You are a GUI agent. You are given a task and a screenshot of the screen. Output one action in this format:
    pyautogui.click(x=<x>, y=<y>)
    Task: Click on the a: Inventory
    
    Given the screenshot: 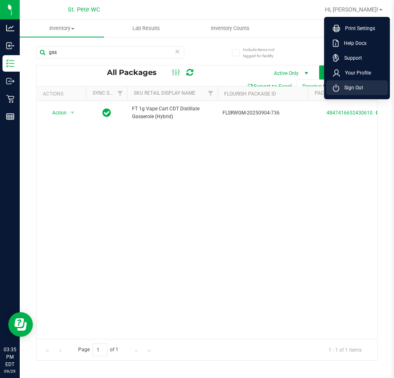 What is the action you would take?
    pyautogui.click(x=62, y=28)
    